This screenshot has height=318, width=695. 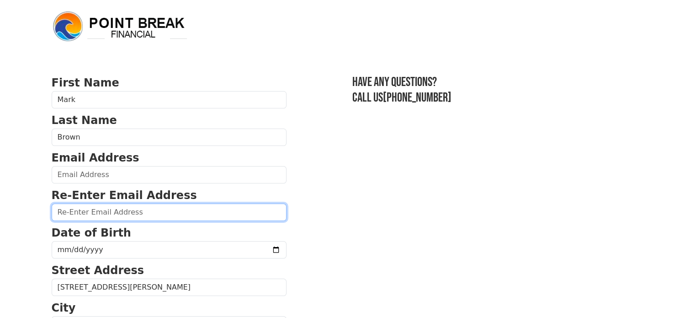 I want to click on strong: Email Address, so click(x=96, y=158).